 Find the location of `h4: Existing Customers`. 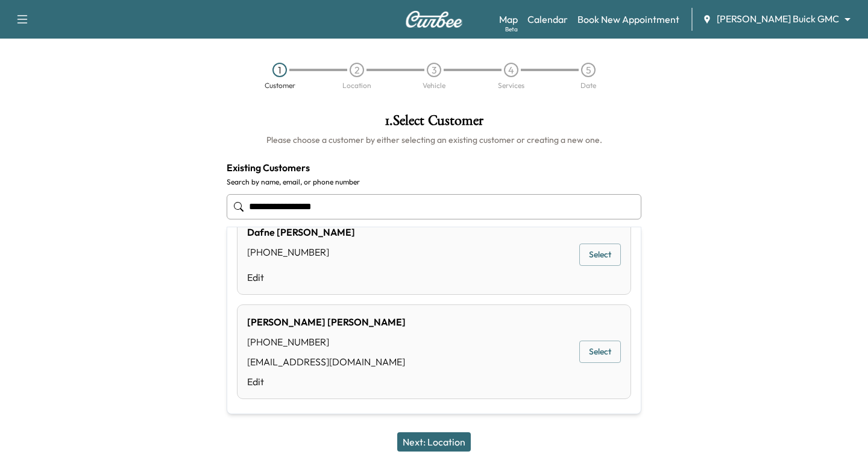

h4: Existing Customers is located at coordinates (434, 167).